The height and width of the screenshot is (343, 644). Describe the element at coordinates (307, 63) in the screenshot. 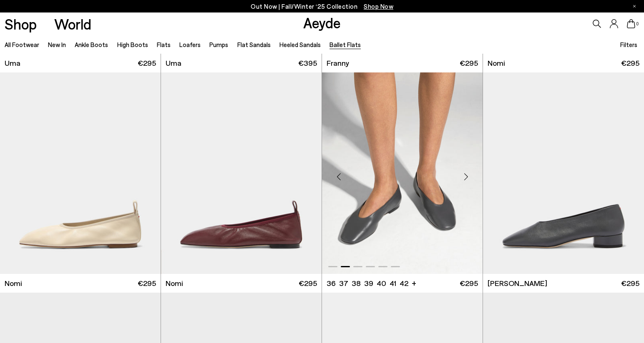

I see `span: €395` at that location.